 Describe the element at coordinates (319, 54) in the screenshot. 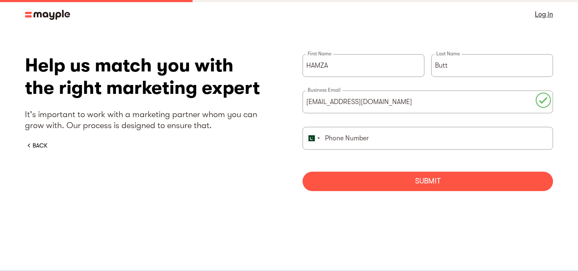

I see `label: First Name` at that location.